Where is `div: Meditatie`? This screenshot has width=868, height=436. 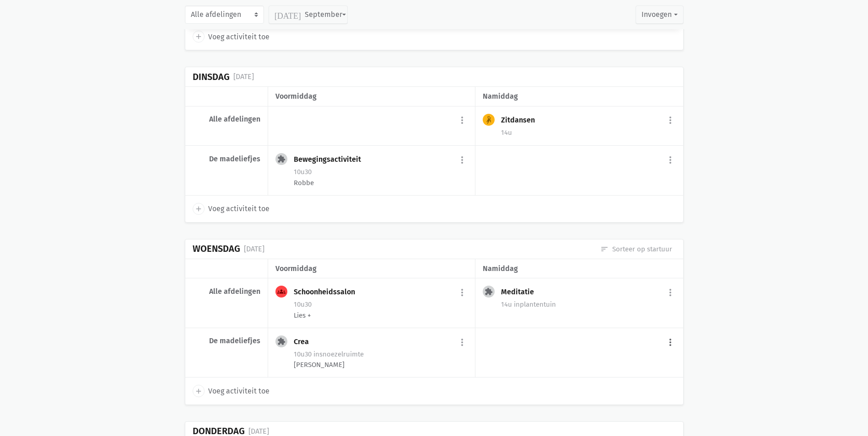
div: Meditatie is located at coordinates (521, 292).